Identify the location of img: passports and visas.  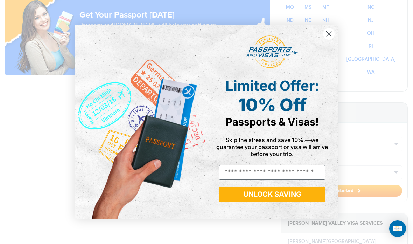
(272, 52).